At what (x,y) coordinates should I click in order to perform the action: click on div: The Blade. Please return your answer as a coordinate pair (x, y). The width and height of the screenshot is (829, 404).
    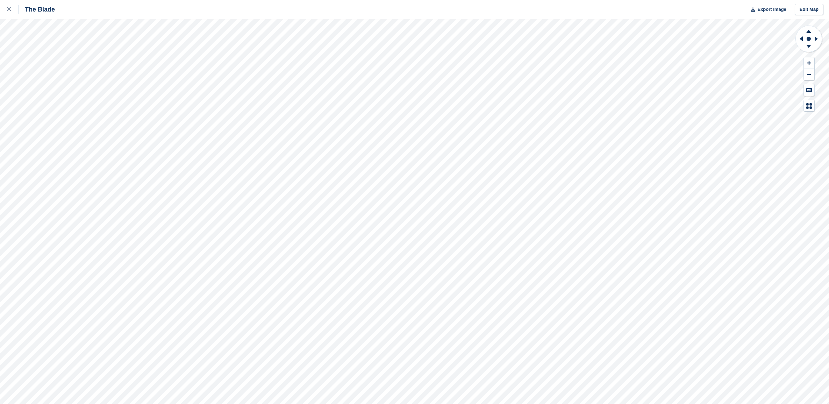
    Looking at the image, I should click on (37, 9).